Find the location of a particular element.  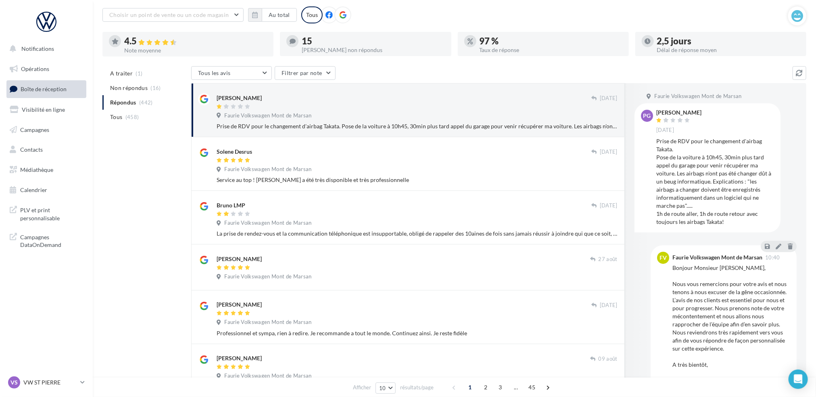

span: Afficher is located at coordinates (362, 387).